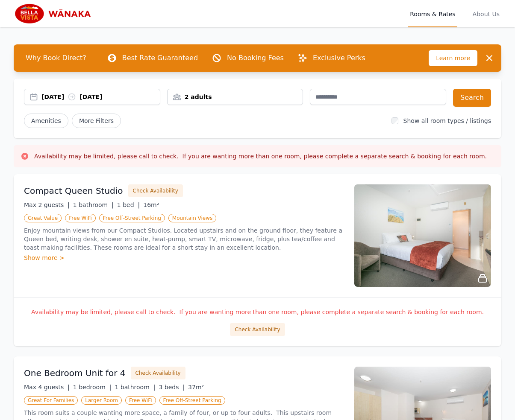 The image size is (515, 420). What do you see at coordinates (101, 400) in the screenshot?
I see `span: Larger Room` at bounding box center [101, 400].